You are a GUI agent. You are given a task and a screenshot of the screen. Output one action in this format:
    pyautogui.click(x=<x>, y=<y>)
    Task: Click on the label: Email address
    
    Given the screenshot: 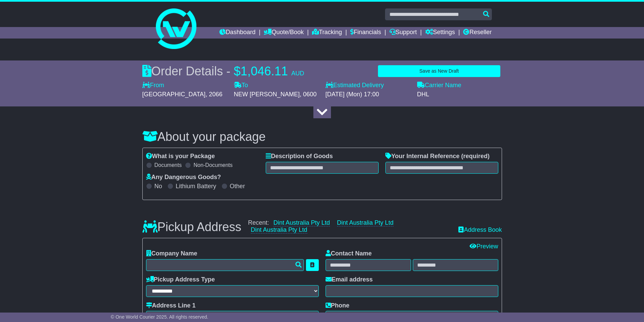 What is the action you would take?
    pyautogui.click(x=349, y=280)
    